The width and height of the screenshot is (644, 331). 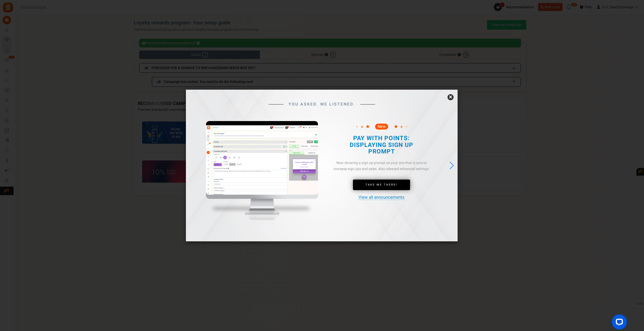 What do you see at coordinates (381, 126) in the screenshot?
I see `span: New` at bounding box center [381, 126].